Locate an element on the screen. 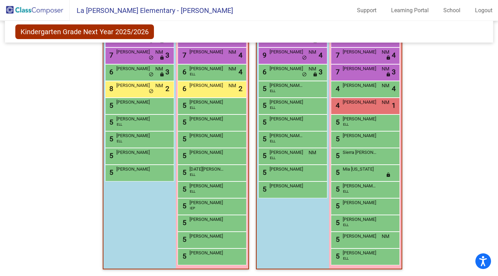  span: Kindergarten Grade Next Year 2025/2026 is located at coordinates (85, 32).